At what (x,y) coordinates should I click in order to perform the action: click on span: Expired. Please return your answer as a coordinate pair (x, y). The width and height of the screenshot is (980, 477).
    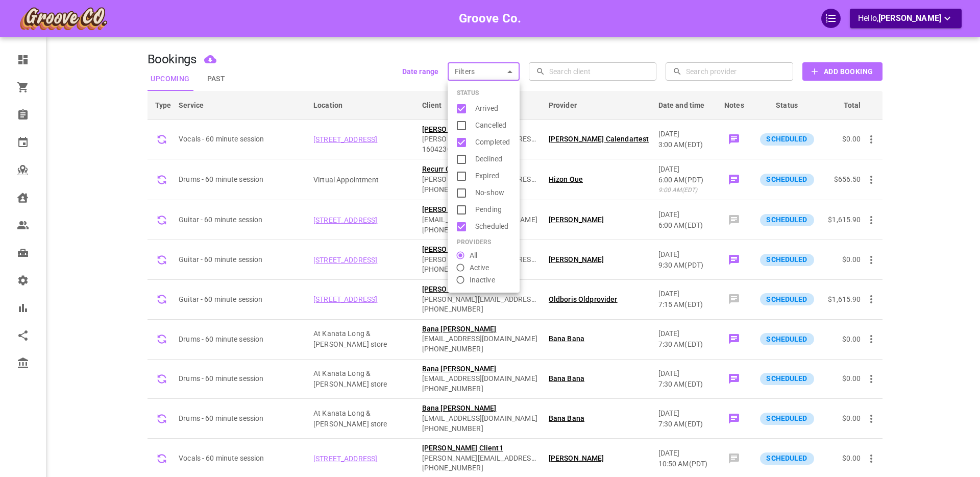
    Looking at the image, I should click on (492, 176).